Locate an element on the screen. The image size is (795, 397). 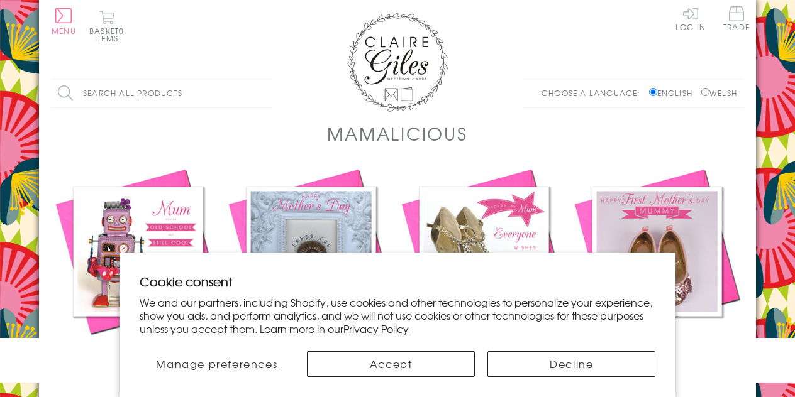
img: Mother's Day Card, Shoes, Mum everyone wishes they had is located at coordinates (484, 252).